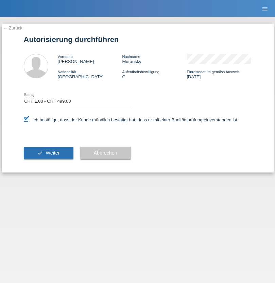 This screenshot has width=275, height=283. What do you see at coordinates (40, 153) in the screenshot?
I see `i: check` at bounding box center [40, 153].